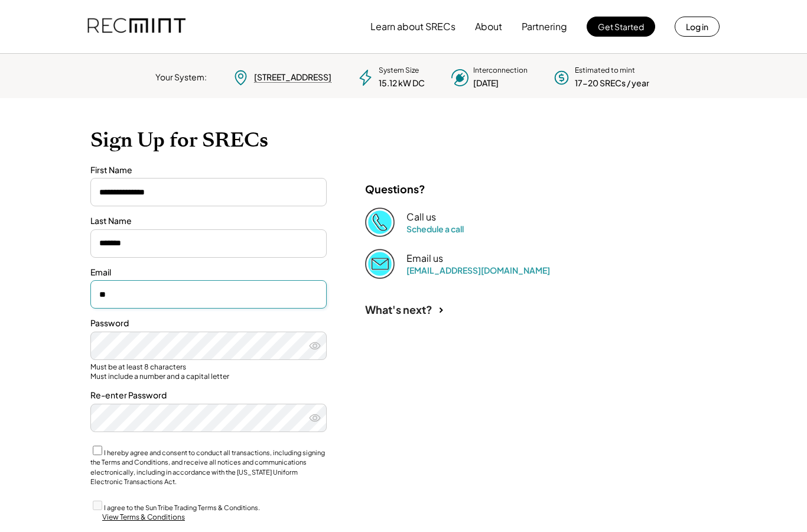 This screenshot has height=532, width=807. I want to click on a: Schedule a call, so click(435, 228).